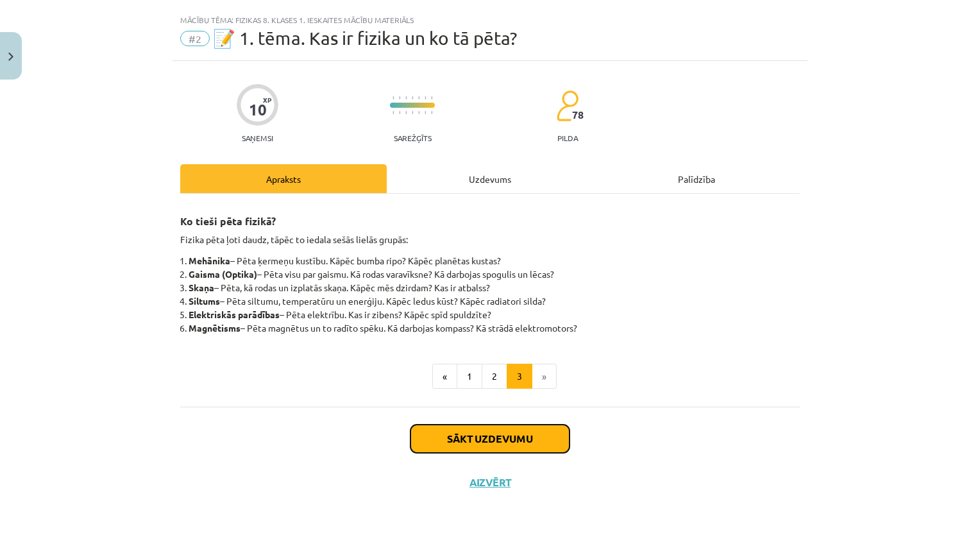  I want to click on nav: Page navigation example, so click(490, 376).